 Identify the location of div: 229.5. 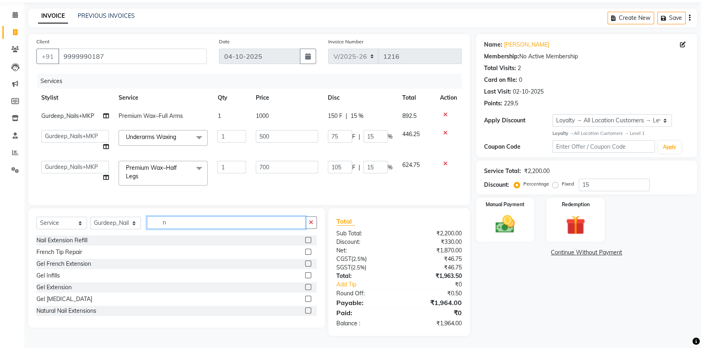
(511, 103).